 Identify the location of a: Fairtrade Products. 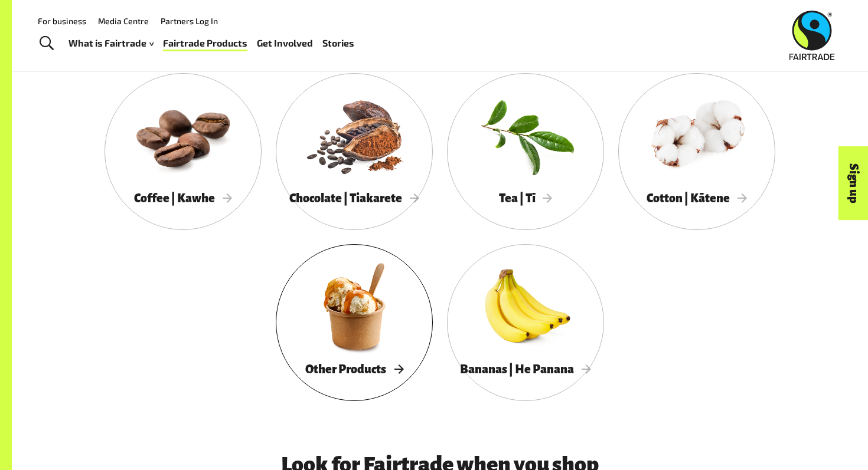
(205, 43).